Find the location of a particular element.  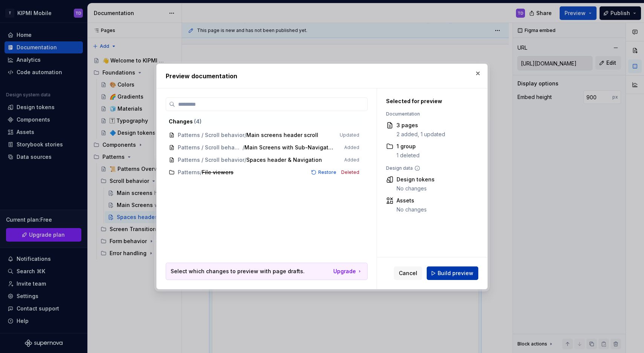

div: 3 pages is located at coordinates (421, 125).